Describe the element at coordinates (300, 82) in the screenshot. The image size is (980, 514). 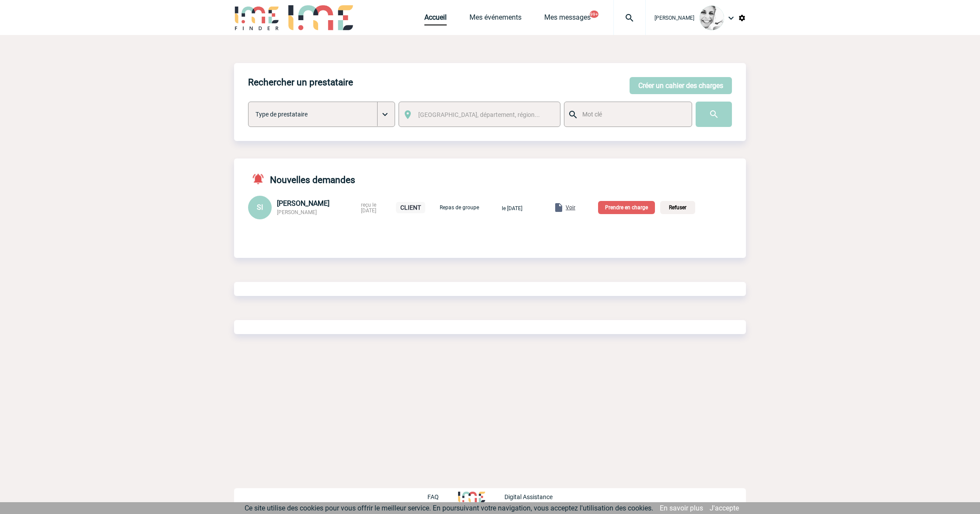
I see `h4: Rechercher un prestataire` at that location.